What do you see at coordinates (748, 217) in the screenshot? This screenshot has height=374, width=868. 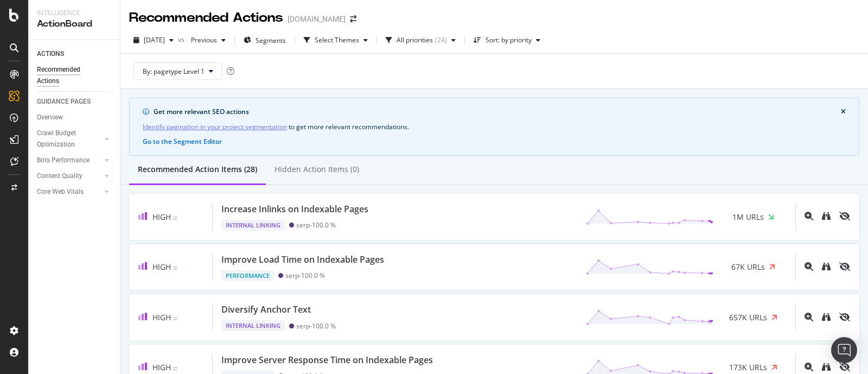 I see `span: 1M URLs` at bounding box center [748, 217].